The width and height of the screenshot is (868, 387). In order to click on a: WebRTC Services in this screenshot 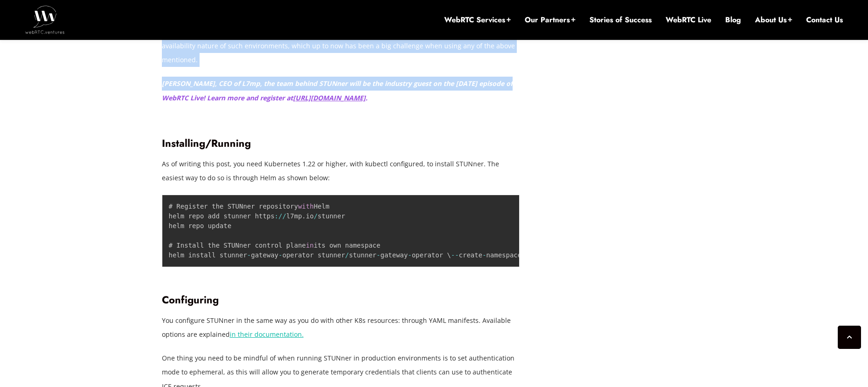, I will do `click(477, 20)`.